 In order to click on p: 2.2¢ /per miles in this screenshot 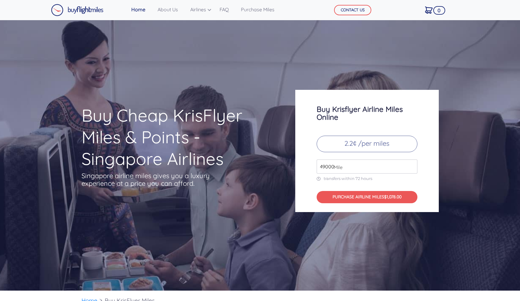, I will do `click(367, 144)`.